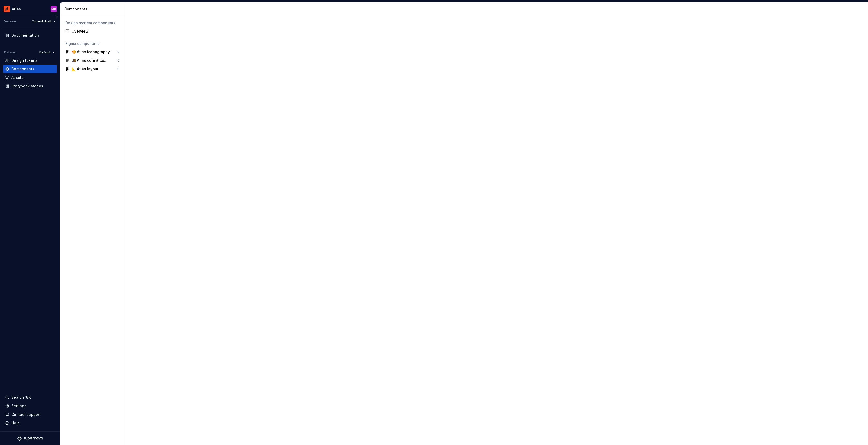  What do you see at coordinates (95, 31) in the screenshot?
I see `div: Overview` at bounding box center [95, 31].